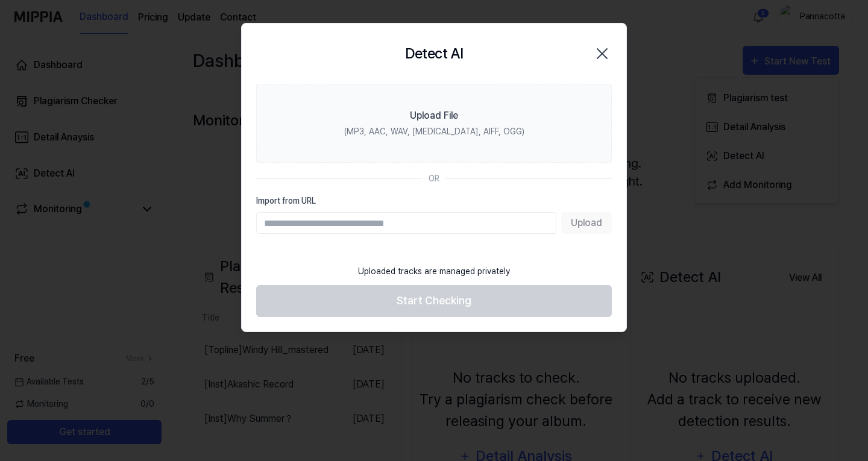 This screenshot has height=461, width=868. What do you see at coordinates (434, 115) in the screenshot?
I see `div: Upload File` at bounding box center [434, 115].